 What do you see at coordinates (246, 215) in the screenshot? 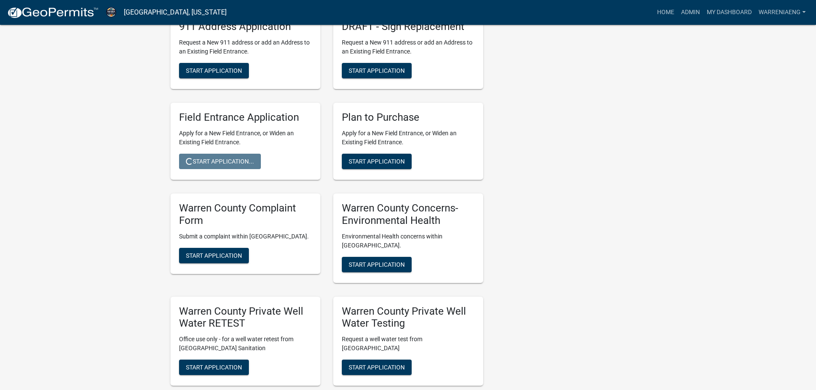
I see `h5: Warren County Complaint Form` at bounding box center [246, 215].